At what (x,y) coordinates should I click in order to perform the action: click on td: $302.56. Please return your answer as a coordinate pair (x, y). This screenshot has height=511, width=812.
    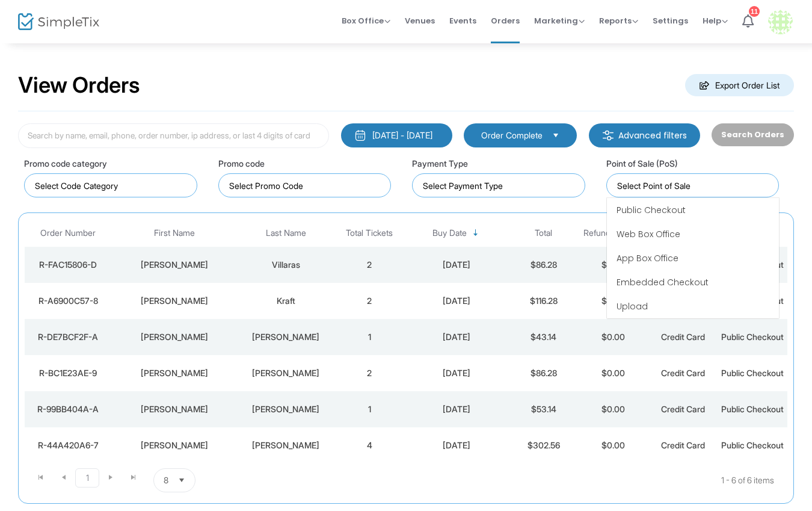
    Looking at the image, I should click on (543, 445).